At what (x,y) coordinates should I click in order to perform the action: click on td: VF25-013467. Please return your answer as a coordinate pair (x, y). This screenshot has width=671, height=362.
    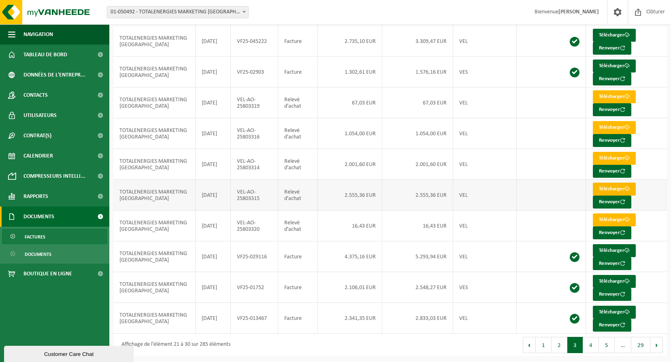
    Looking at the image, I should click on (254, 318).